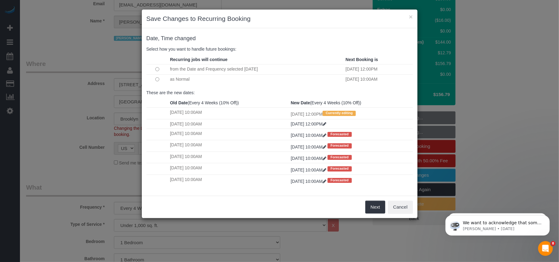 This screenshot has width=559, height=262. I want to click on p: Message from Ellie, sent 1d ago, so click(66, 26).